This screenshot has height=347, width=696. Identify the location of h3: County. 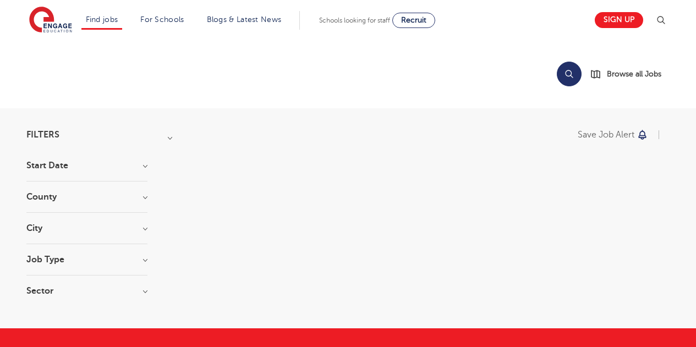
(87, 197).